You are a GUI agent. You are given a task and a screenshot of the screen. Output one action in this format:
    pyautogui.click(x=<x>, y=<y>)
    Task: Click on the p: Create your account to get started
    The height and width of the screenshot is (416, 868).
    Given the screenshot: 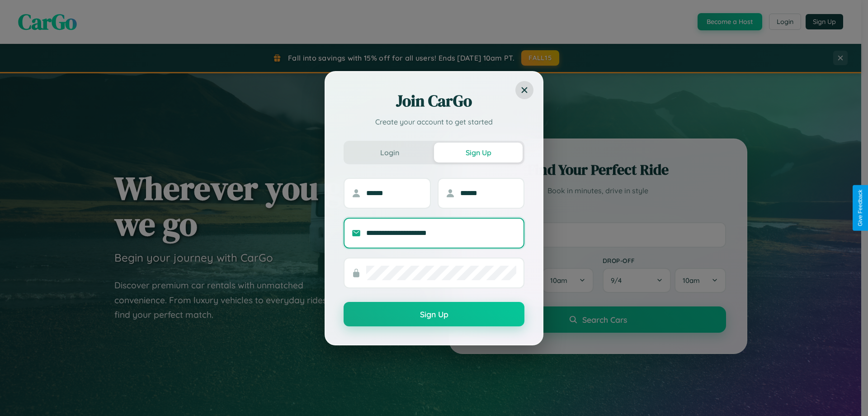 What is the action you would take?
    pyautogui.click(x=434, y=121)
    